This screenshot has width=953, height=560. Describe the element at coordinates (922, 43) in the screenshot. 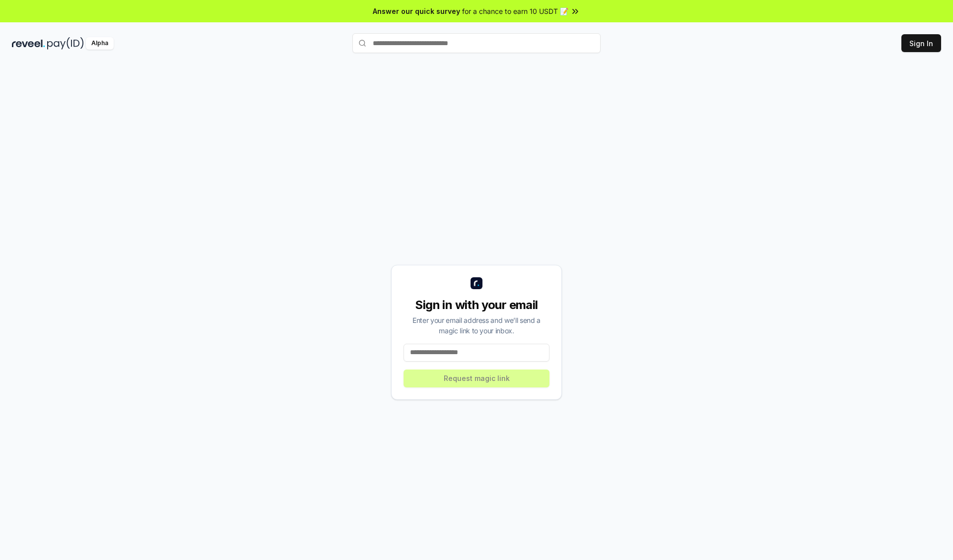

I see `button: Sign In` at that location.